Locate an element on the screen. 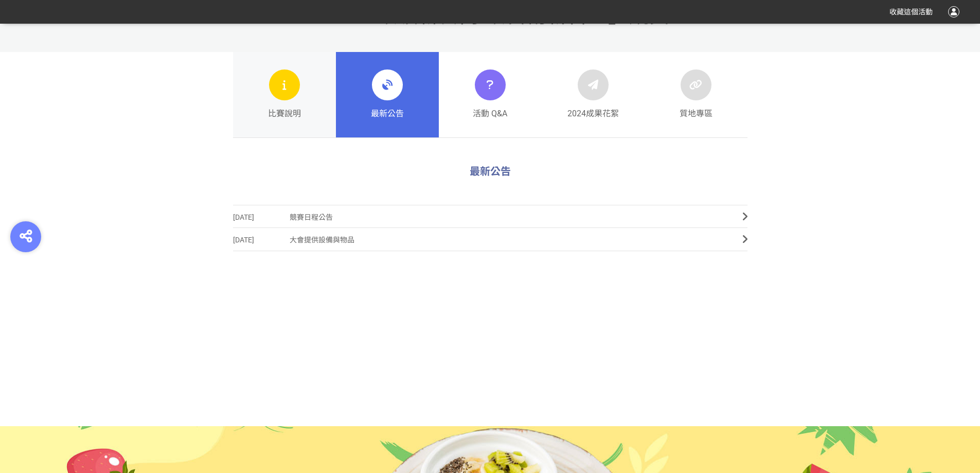 The image size is (980, 473). a: 活動 Q&A is located at coordinates (490, 95).